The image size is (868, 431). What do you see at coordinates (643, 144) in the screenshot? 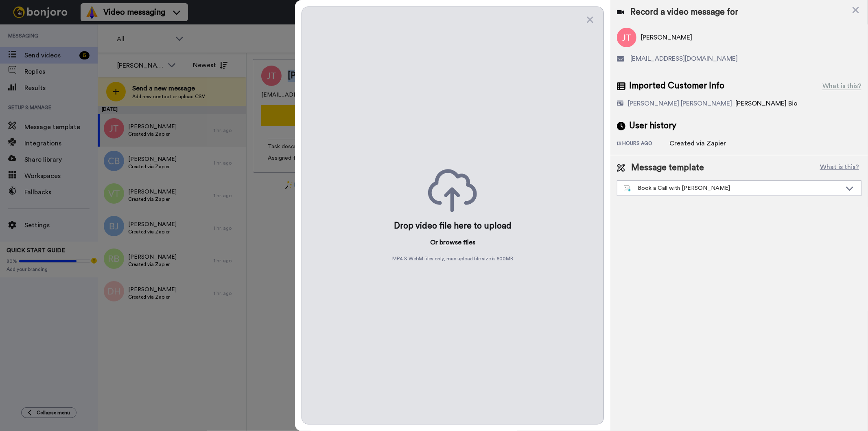
I see `div: 13 hours ago` at bounding box center [643, 144].